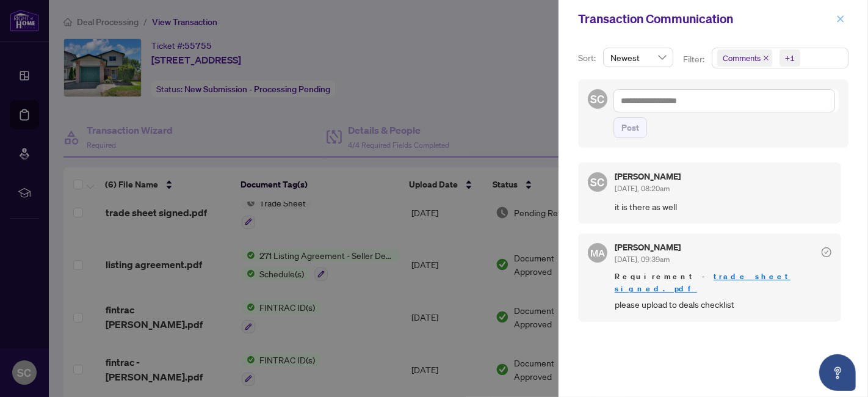 This screenshot has height=397, width=868. I want to click on span: MA, so click(598, 253).